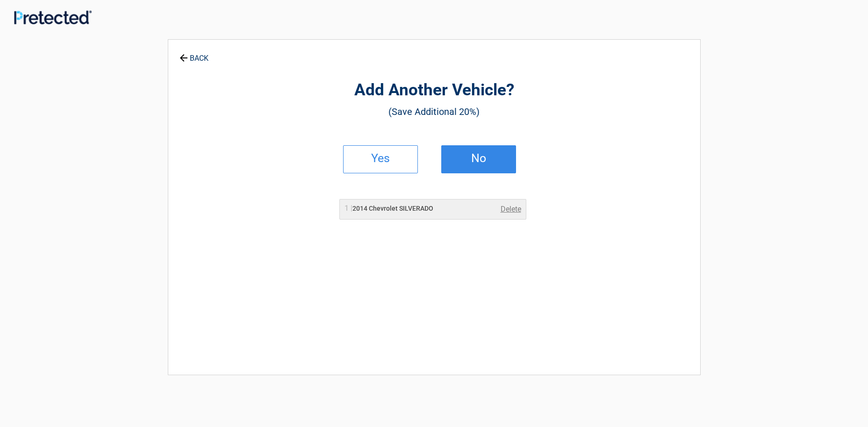 This screenshot has width=868, height=427. Describe the element at coordinates (511, 209) in the screenshot. I see `a: Delete` at that location.